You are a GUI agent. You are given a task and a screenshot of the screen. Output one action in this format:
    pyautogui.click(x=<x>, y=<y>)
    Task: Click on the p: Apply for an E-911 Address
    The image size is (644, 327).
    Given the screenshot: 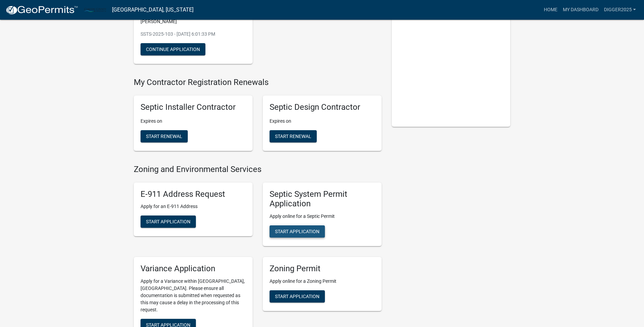 What is the action you would take?
    pyautogui.click(x=193, y=206)
    